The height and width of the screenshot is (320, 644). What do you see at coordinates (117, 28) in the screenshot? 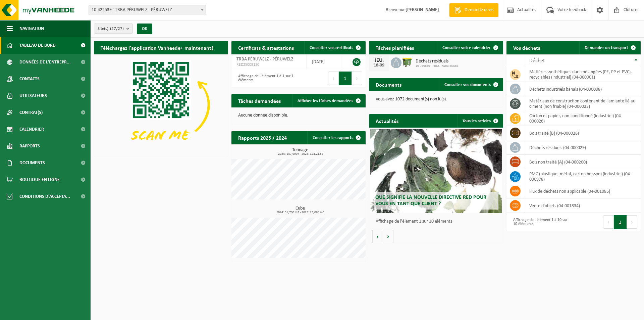
I see `count: (27/27)` at bounding box center [117, 28].